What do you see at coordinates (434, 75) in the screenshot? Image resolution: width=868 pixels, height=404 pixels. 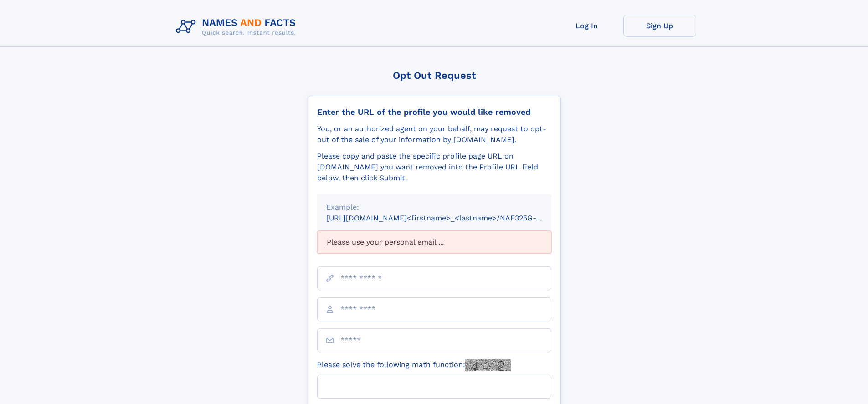 I see `div: Opt Out Request` at bounding box center [434, 75].